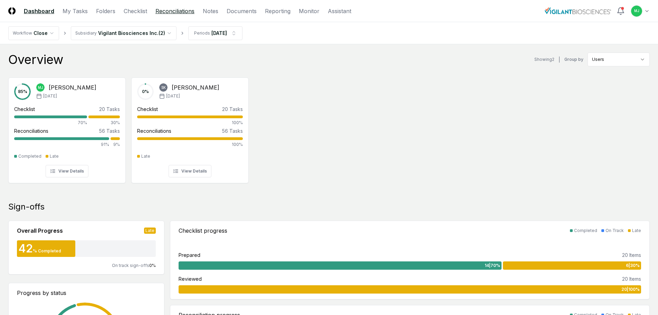 Image resolution: width=658 pixels, height=315 pixels. Describe the element at coordinates (39, 11) in the screenshot. I see `a: Dashboard` at that location.